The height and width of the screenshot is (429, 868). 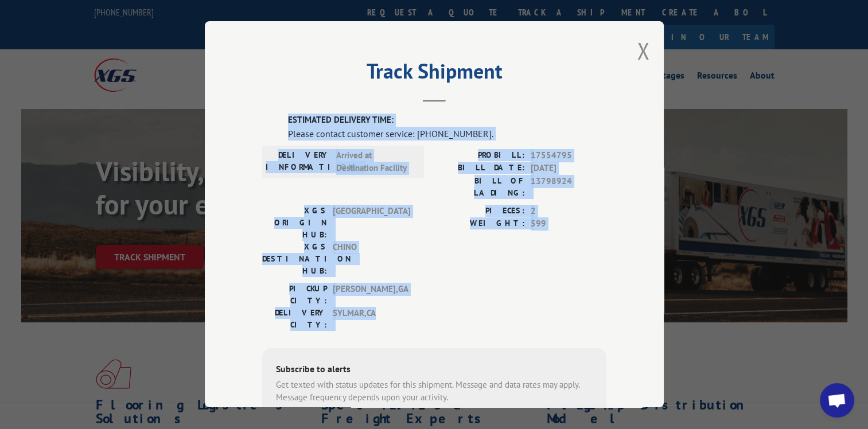 What do you see at coordinates (434, 74) in the screenshot?
I see `h2: Track Shipment` at bounding box center [434, 74].